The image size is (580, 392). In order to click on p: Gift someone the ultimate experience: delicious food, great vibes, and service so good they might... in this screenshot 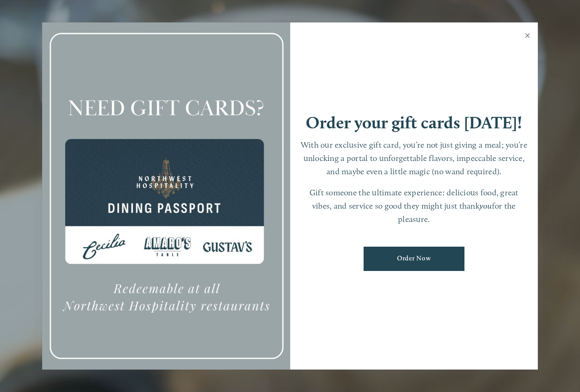, I will do `click(414, 206)`.